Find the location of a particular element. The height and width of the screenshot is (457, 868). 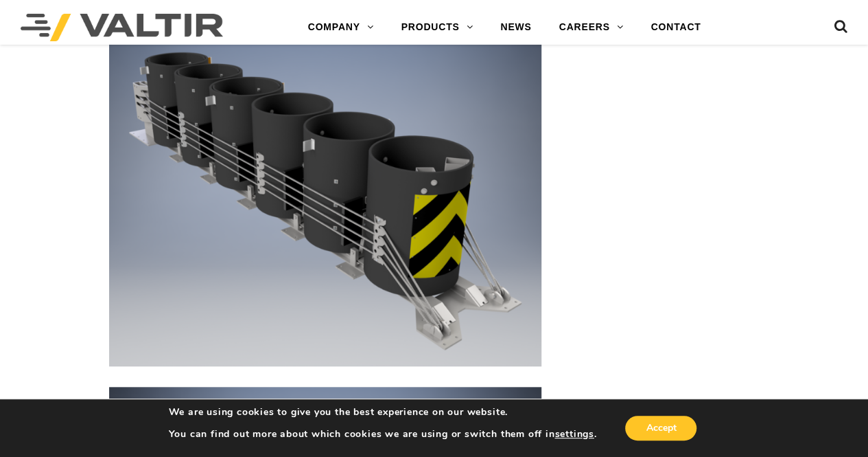

button: Accept is located at coordinates (661, 428).